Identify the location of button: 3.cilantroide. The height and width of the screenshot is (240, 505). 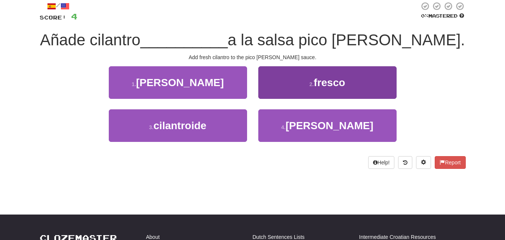
(178, 125).